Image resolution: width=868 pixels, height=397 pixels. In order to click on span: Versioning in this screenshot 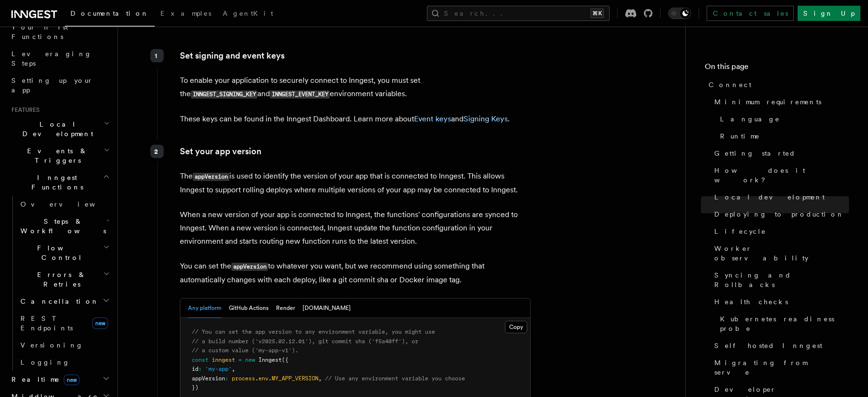, I will do `click(52, 345)`.